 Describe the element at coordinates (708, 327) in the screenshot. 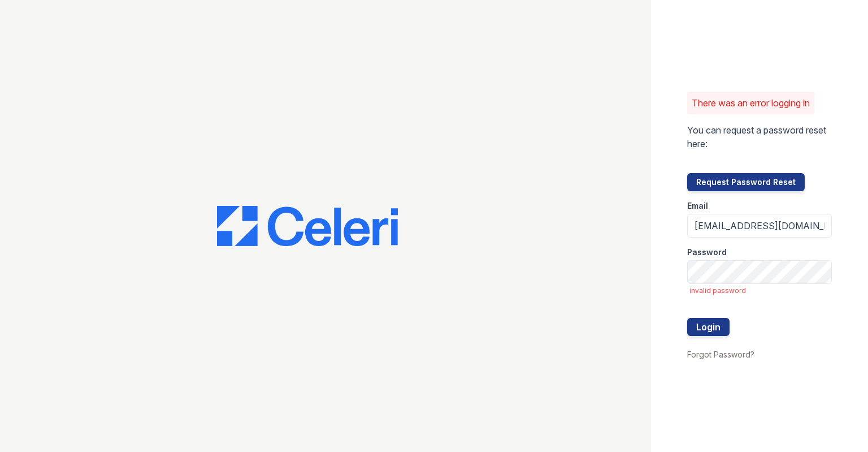

I see `button: Login` at that location.